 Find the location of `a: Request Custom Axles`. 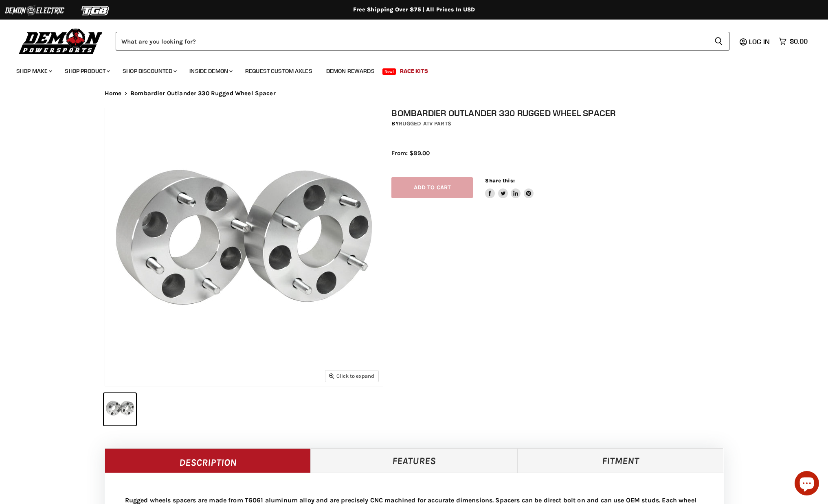

a: Request Custom Axles is located at coordinates (279, 71).